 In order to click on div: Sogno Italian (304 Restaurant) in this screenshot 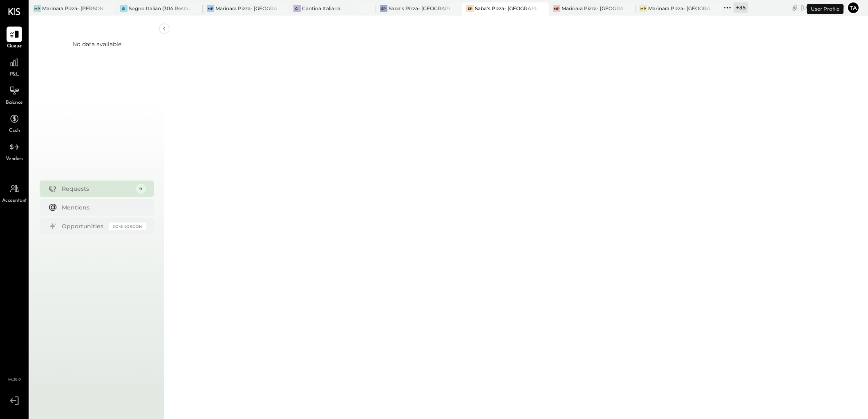, I will do `click(159, 8)`.